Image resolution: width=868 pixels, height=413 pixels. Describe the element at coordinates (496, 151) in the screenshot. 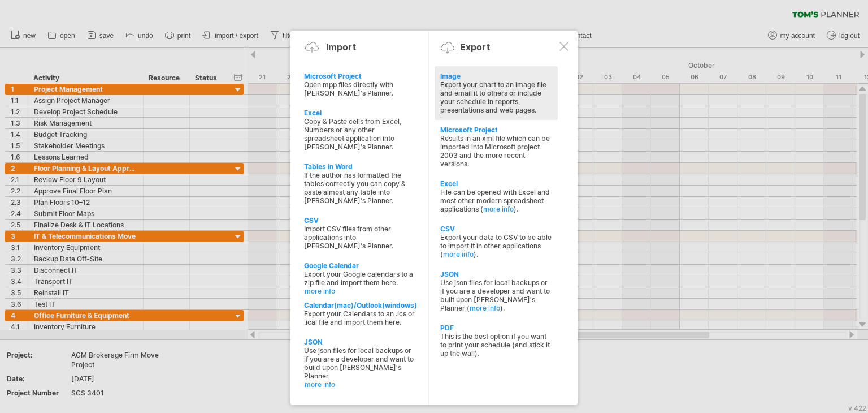

I see `div: Results in an xml file which can be imported into Microsoft project 2003 and the more recent vers...` at that location.